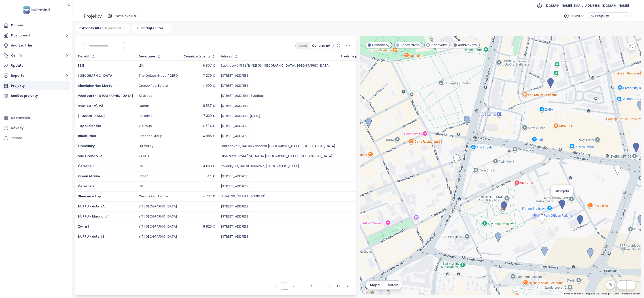 This screenshot has width=644, height=298. Describe the element at coordinates (94, 216) in the screenshot. I see `a: NUPPU - Magnolia 1` at that location.